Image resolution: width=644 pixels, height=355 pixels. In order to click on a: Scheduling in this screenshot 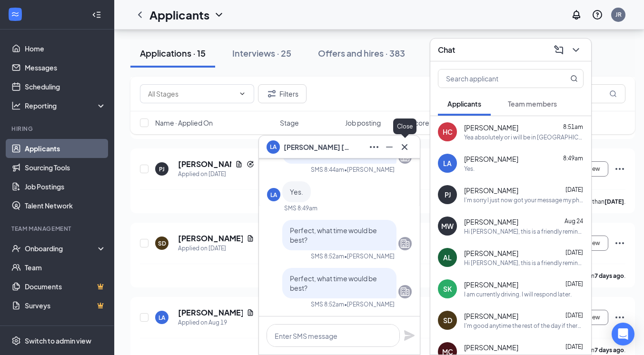, I will do `click(65, 87)`.